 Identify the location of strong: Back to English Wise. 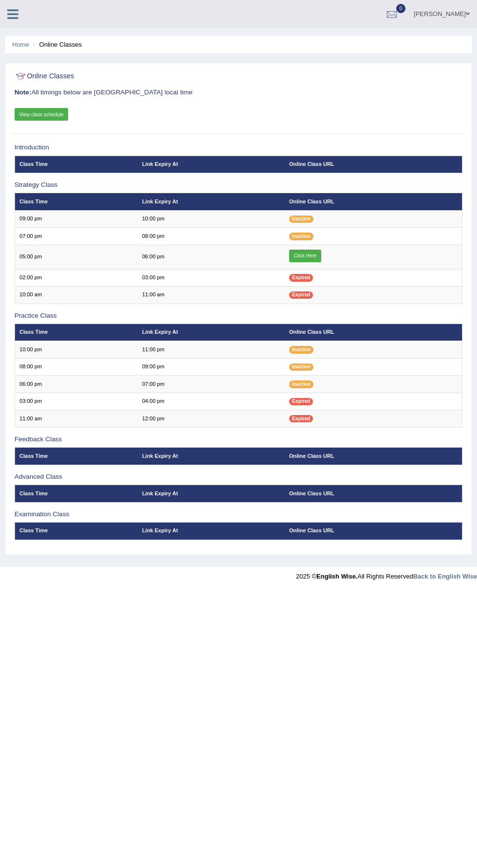
(445, 576).